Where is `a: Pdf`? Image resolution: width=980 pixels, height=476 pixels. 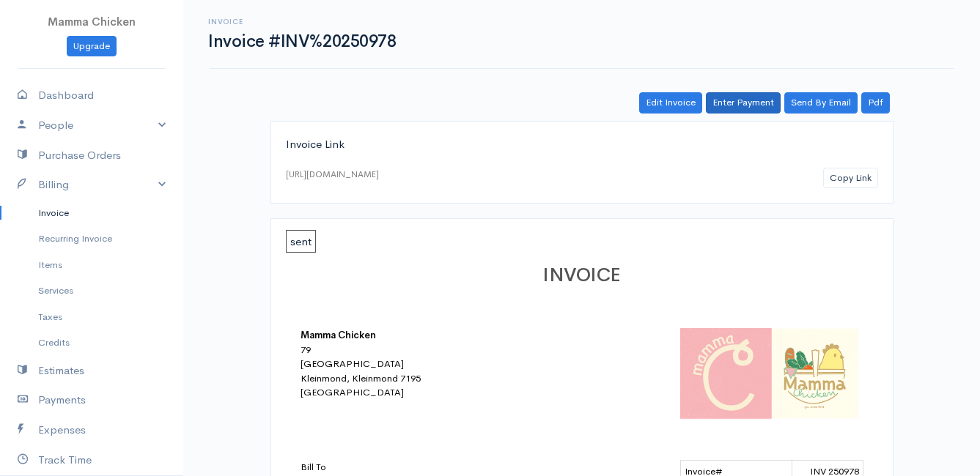
a: Pdf is located at coordinates (875, 102).